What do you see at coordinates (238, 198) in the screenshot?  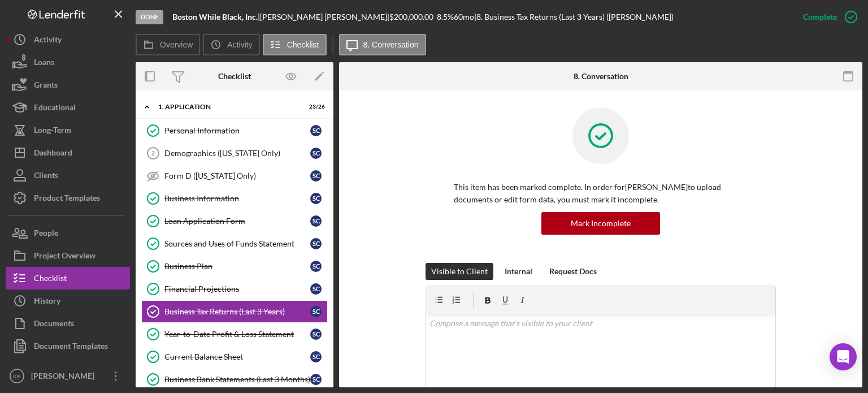 I see `div: Business Information` at bounding box center [238, 198].